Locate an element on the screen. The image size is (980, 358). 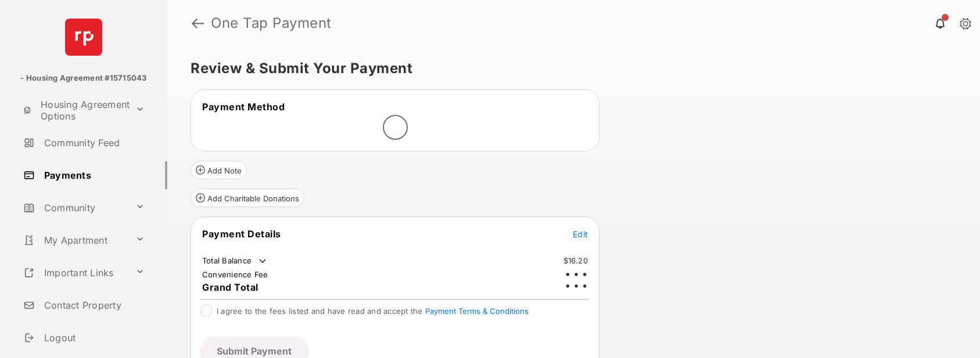
td: Convenience Fee is located at coordinates (236, 275).